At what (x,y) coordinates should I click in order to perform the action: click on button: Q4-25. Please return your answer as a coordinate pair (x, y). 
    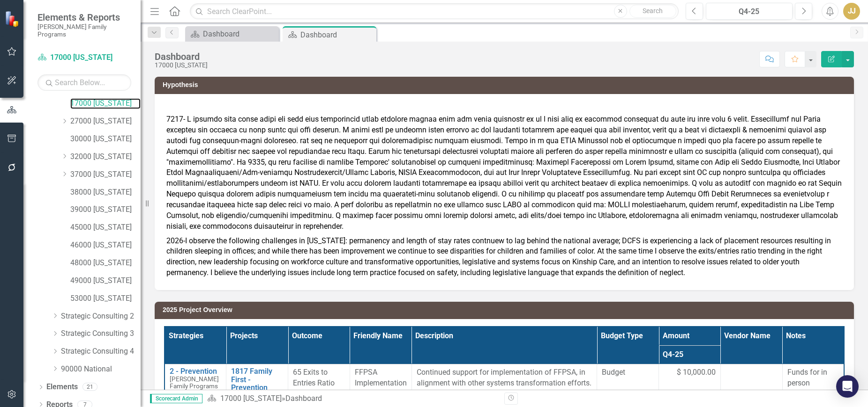
    Looking at the image, I should click on (749, 11).